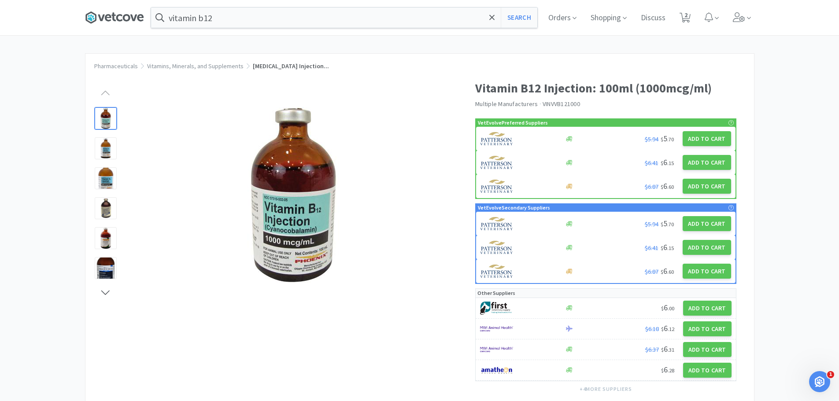 Image resolution: width=839 pixels, height=401 pixels. I want to click on span: $6.18, so click(652, 329).